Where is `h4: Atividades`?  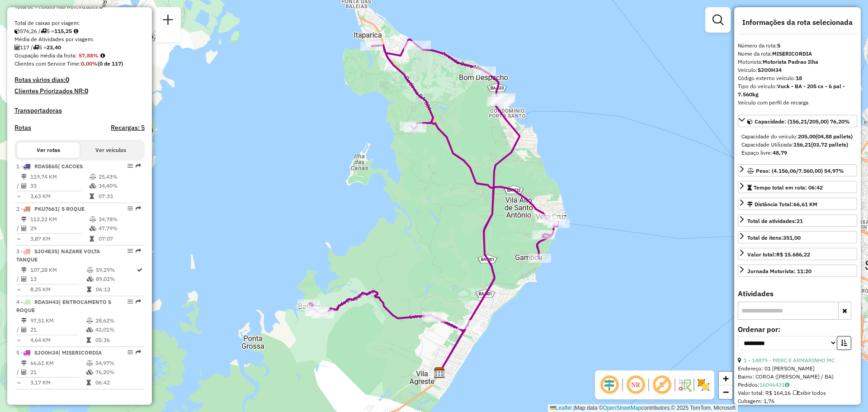 h4: Atividades is located at coordinates (798, 293).